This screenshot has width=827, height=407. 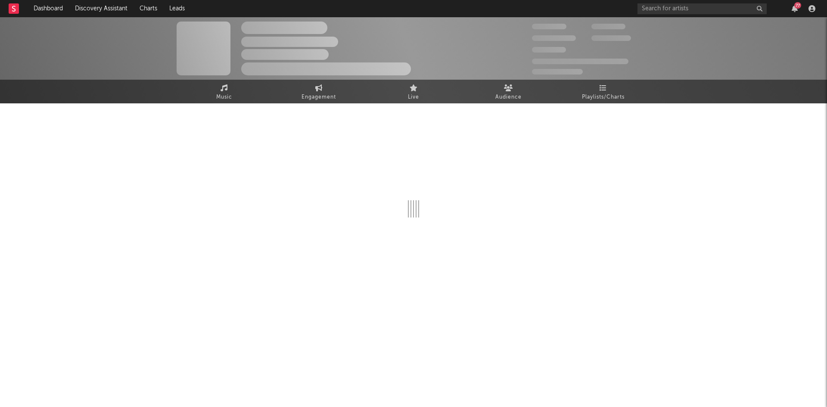 What do you see at coordinates (797, 5) in the screenshot?
I see `div: 77` at bounding box center [797, 5].